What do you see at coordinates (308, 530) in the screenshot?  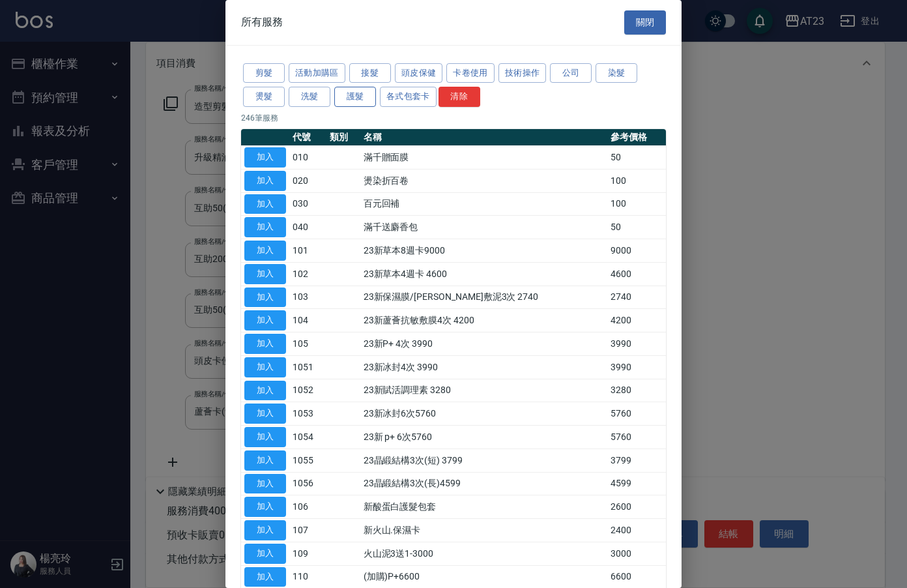 I see `td: 107` at bounding box center [308, 530].